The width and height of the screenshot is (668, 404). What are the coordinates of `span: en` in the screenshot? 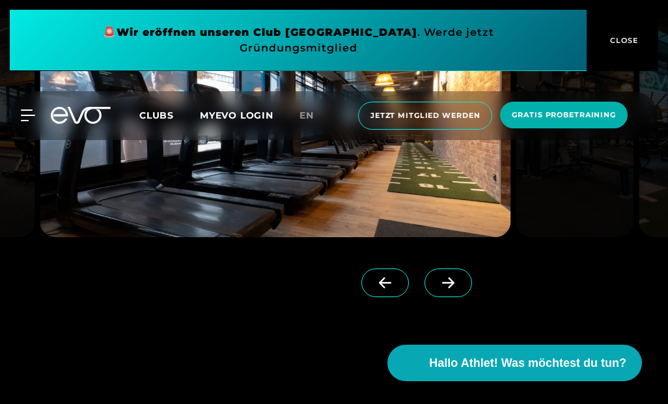 It's located at (307, 115).